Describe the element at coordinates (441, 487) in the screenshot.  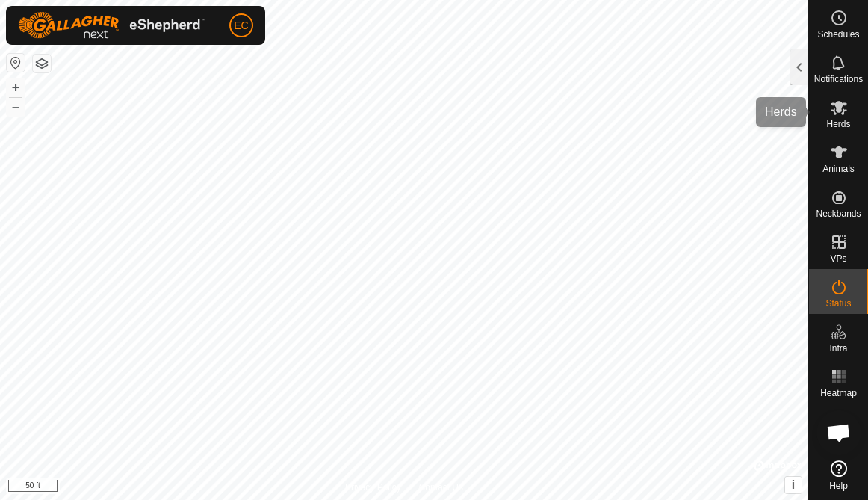
I see `a: Contact Us` at that location.